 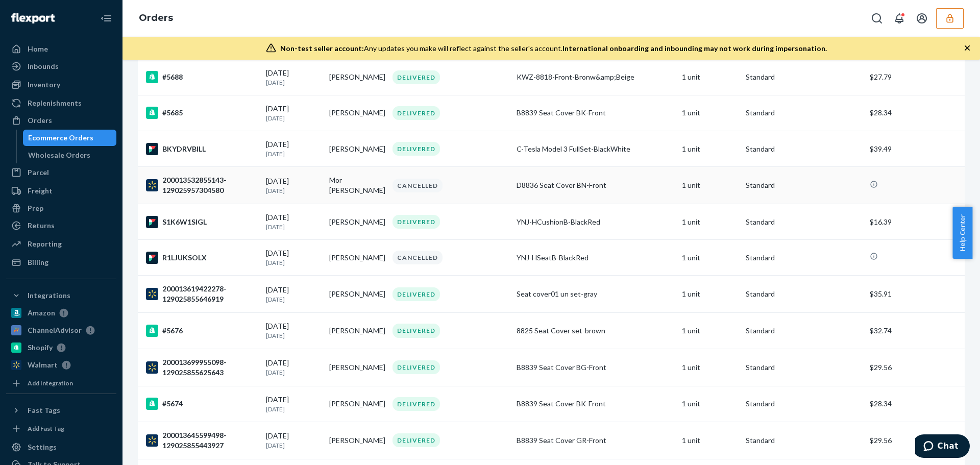 I want to click on div: S1K6W1SIGL, so click(x=201, y=222).